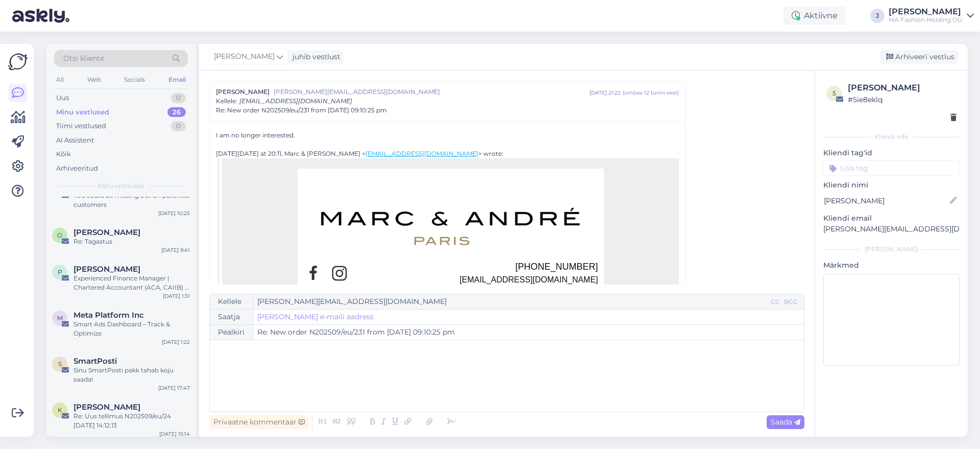  I want to click on p: Kliendi email, so click(891, 218).